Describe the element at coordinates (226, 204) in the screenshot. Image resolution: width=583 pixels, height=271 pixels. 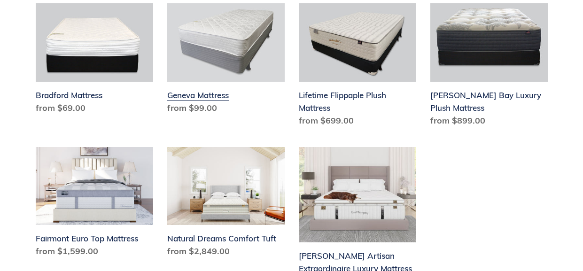
I see `a: Natural Dreams Comfort Tuft` at that location.